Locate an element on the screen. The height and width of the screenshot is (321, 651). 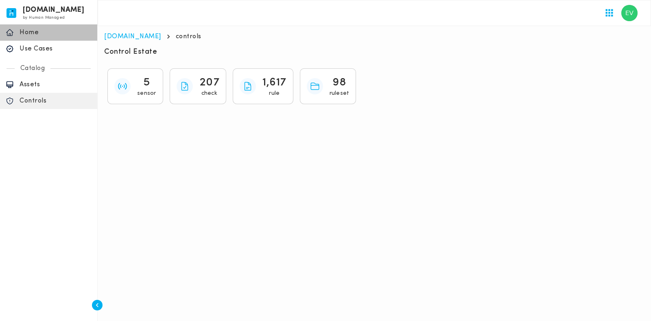
p: 98 is located at coordinates (339, 83).